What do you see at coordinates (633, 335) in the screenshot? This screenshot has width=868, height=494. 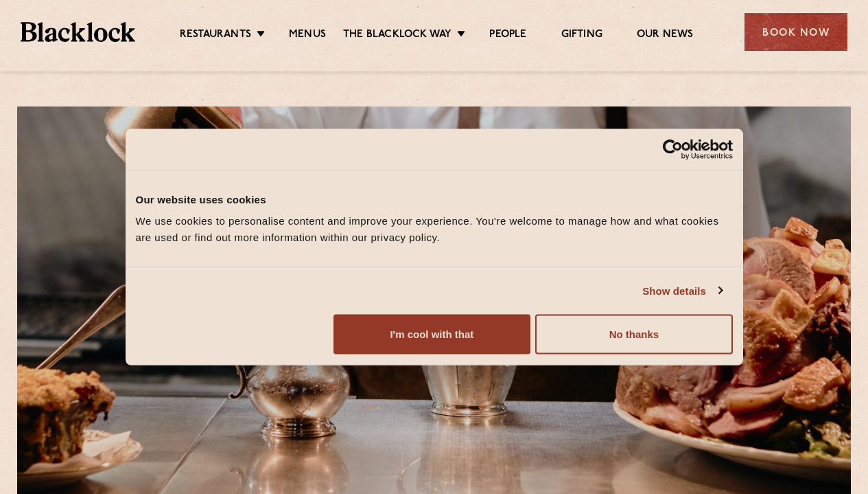 I see `button: No thanks` at bounding box center [633, 335].